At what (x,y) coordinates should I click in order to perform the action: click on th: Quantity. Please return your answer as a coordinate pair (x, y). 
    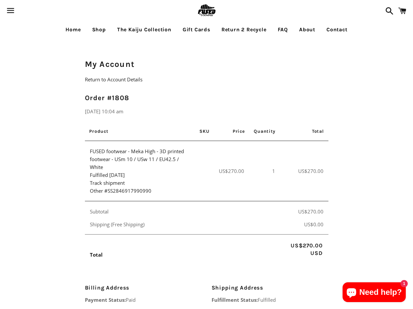
    Looking at the image, I should click on (265, 131).